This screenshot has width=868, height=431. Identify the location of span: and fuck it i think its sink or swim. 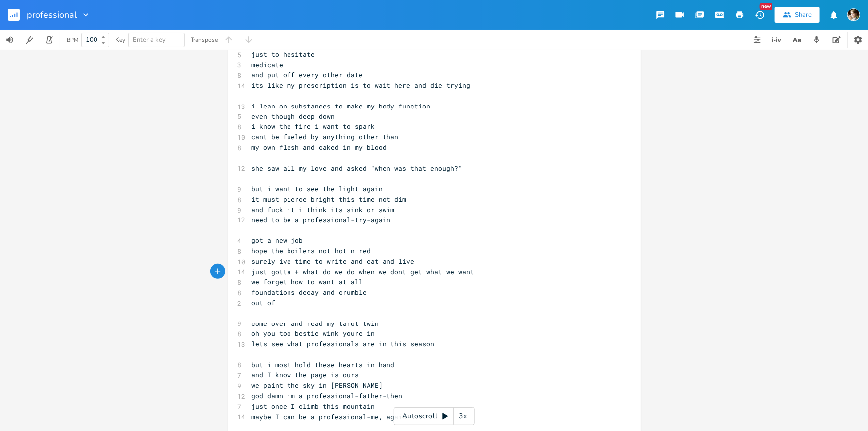
(323, 210).